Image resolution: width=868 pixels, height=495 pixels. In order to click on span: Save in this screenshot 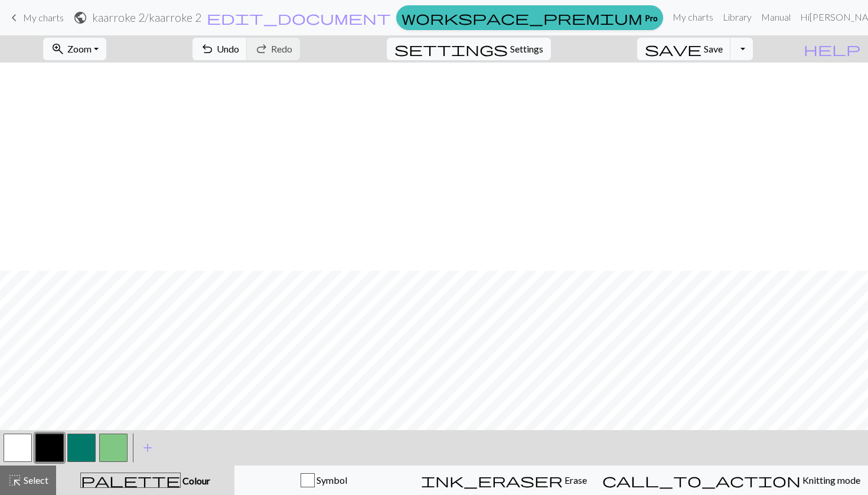, I will do `click(713, 49)`.